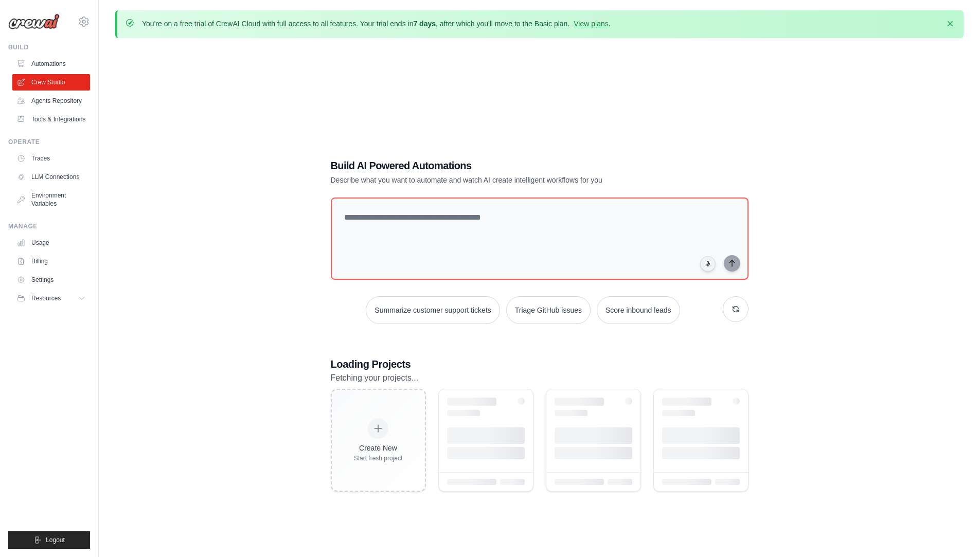 The height and width of the screenshot is (557, 980). What do you see at coordinates (51, 261) in the screenshot?
I see `a: Billing` at bounding box center [51, 261].